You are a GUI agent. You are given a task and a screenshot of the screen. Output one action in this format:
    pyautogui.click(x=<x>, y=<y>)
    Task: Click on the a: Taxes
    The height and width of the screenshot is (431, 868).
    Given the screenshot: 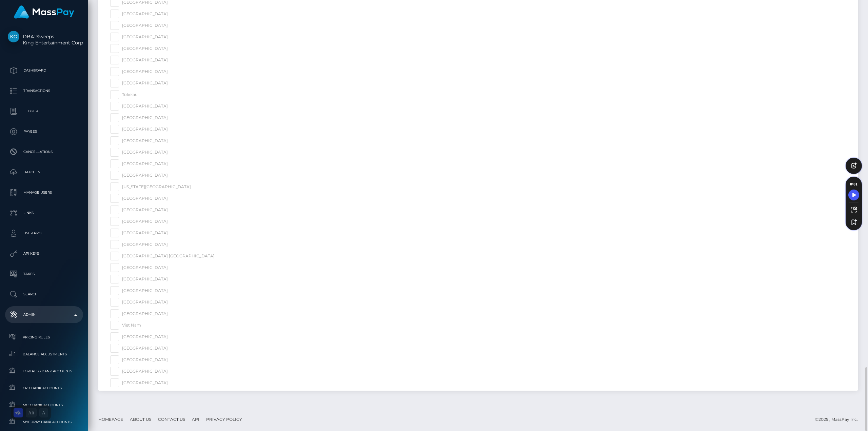 What is the action you would take?
    pyautogui.click(x=44, y=274)
    